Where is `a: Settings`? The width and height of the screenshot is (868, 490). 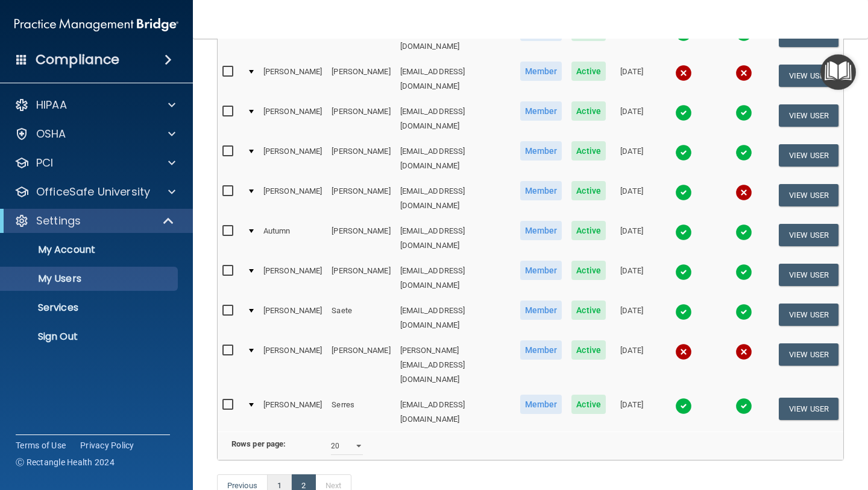
a: Settings is located at coordinates (95, 221).